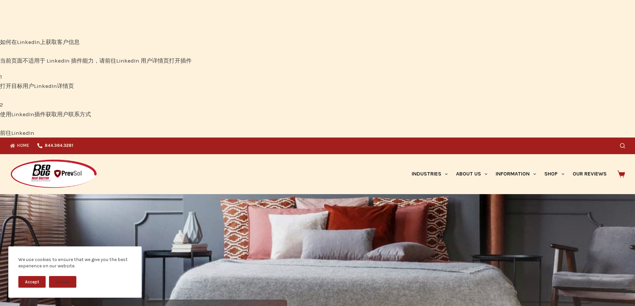 This screenshot has height=306, width=635. I want to click on div: We use cookies to ensure that we give you the best experience on our website., so click(75, 263).